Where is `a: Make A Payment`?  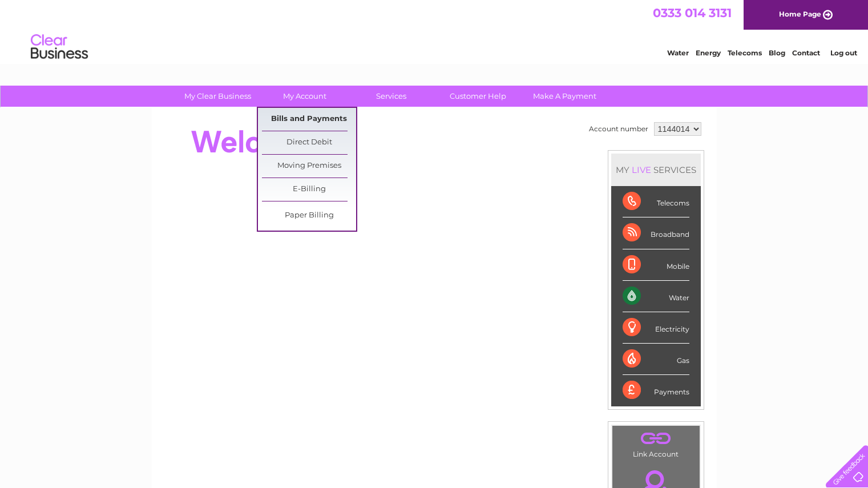
a: Make A Payment is located at coordinates (564, 96).